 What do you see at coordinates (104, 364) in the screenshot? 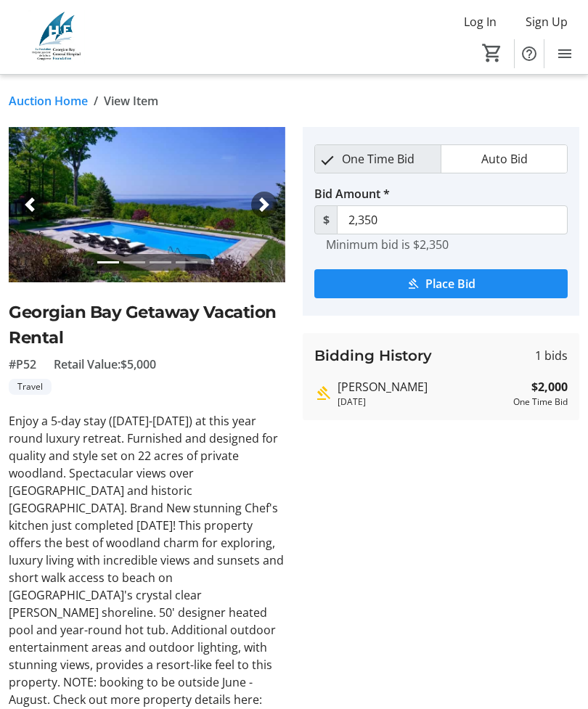
I see `span: Retail Value: $5,000` at bounding box center [104, 364].